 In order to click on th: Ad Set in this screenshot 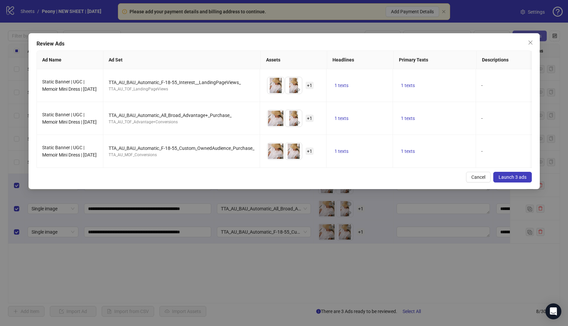, I will do `click(182, 60)`.